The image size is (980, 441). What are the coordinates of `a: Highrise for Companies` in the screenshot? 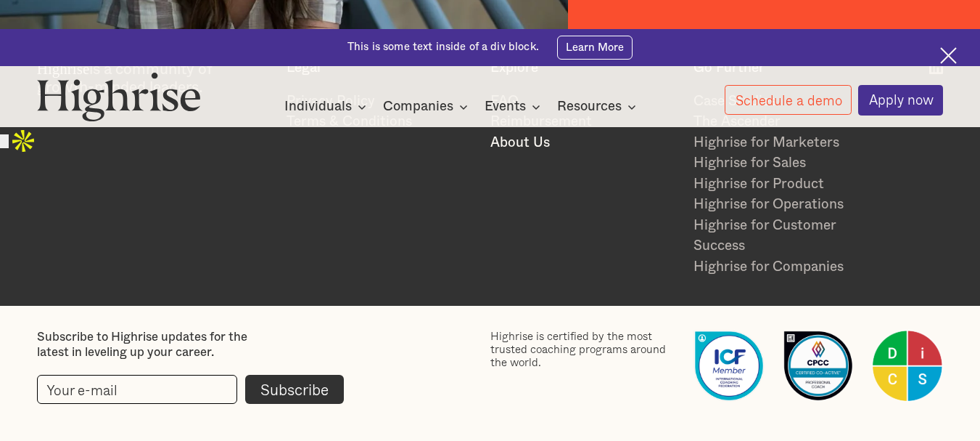 It's located at (787, 267).